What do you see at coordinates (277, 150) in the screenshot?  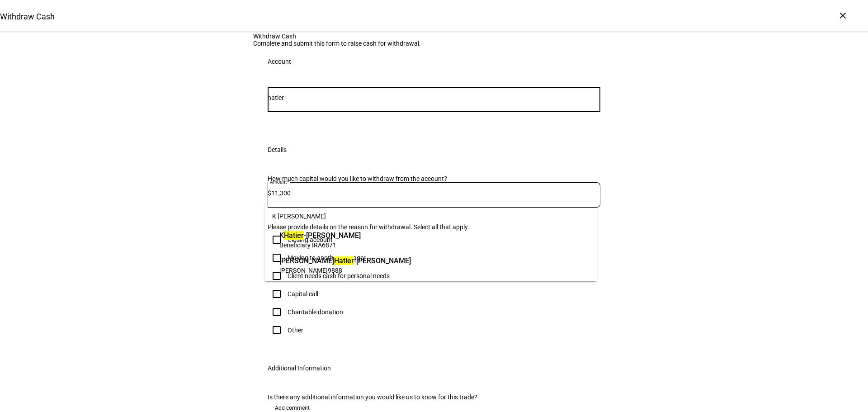 I see `div: Details` at bounding box center [277, 150].